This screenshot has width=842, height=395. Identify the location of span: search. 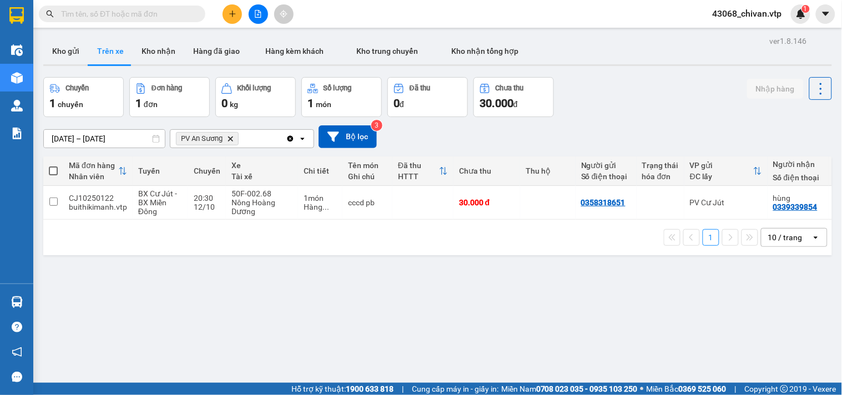
(50, 14).